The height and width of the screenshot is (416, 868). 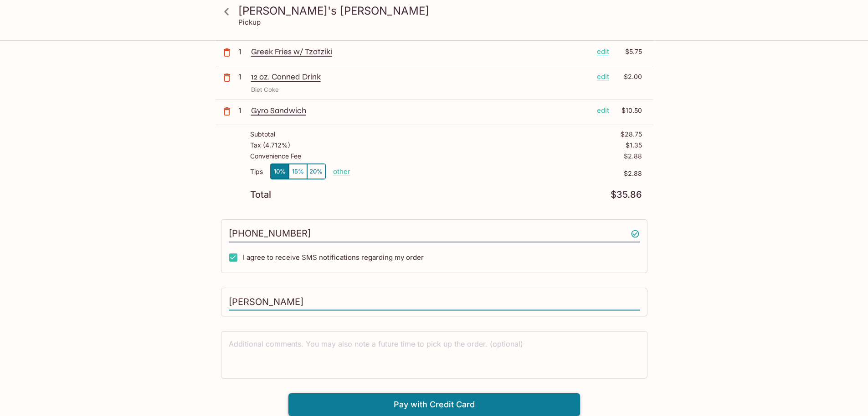 What do you see at coordinates (276, 156) in the screenshot?
I see `p: Convenience Fee` at bounding box center [276, 156].